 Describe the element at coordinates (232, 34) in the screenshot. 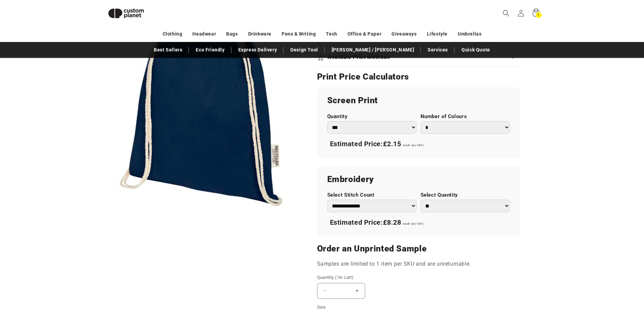

I see `a: Bags` at that location.